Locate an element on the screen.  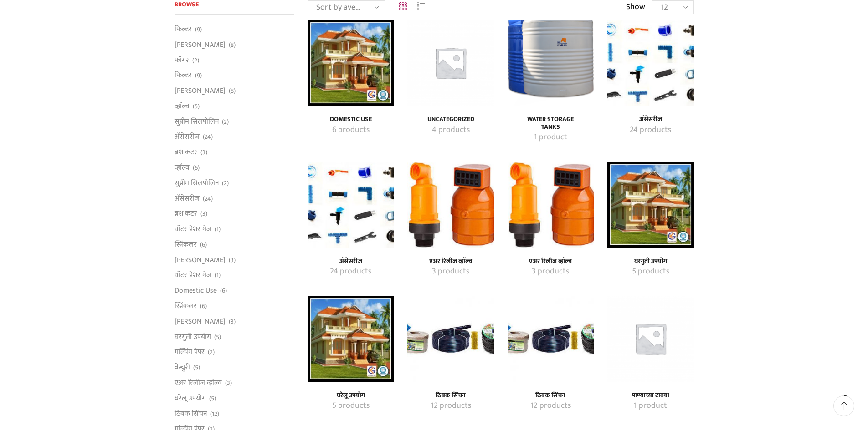
h4: पाण्याच्या टाक्या is located at coordinates (650, 396).